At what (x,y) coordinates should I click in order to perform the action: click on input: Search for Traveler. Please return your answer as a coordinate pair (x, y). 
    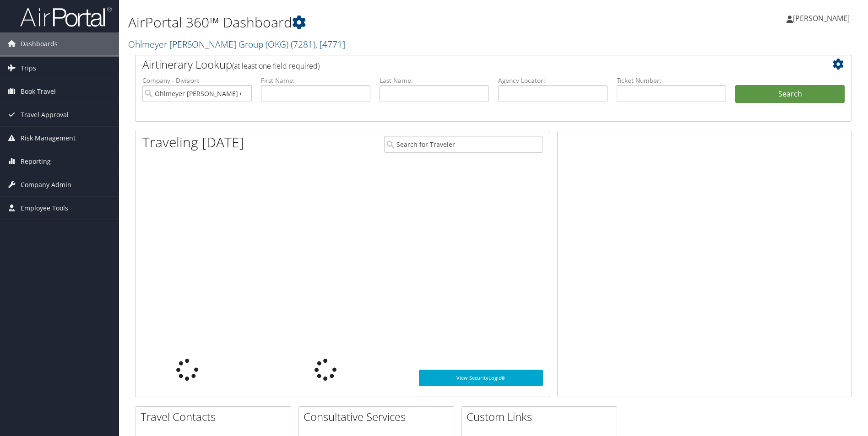
    Looking at the image, I should click on (463, 145).